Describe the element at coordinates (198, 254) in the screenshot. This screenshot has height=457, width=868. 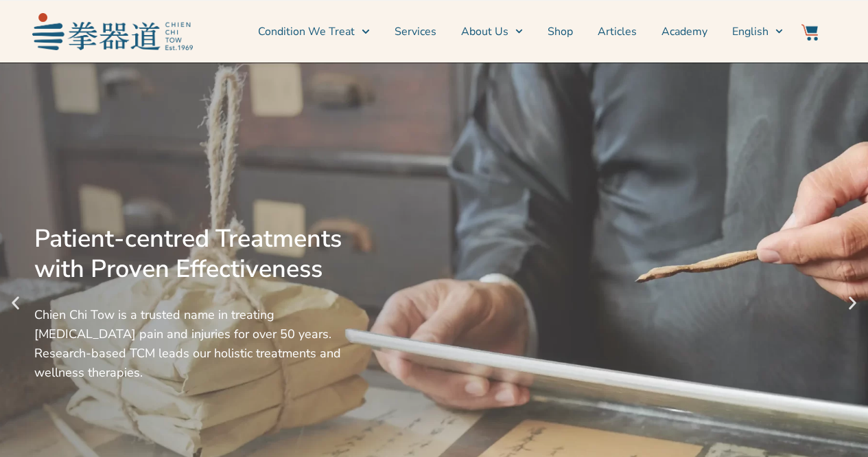
I see `div: Patient-centred Treatments with Proven Effectiveness` at that location.